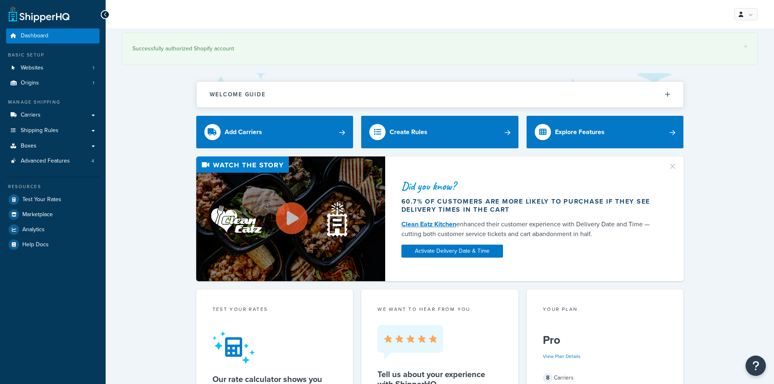 Image resolution: width=774 pixels, height=384 pixels. I want to click on a: Boxes, so click(53, 146).